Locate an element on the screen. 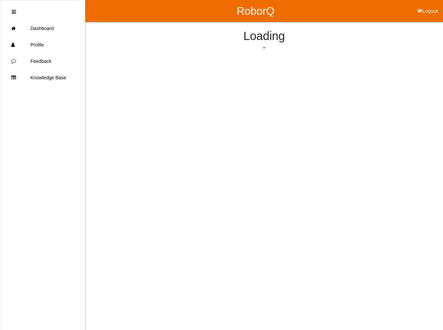 The width and height of the screenshot is (443, 330). a: Profile is located at coordinates (43, 45).